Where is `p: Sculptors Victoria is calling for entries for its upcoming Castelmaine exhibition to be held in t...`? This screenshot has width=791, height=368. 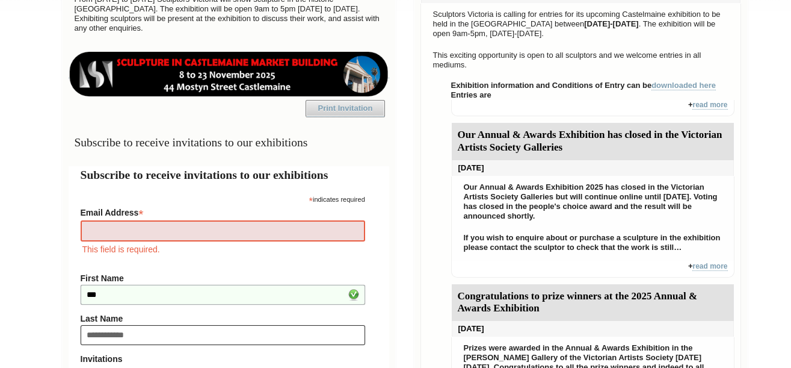
p: Sculptors Victoria is calling for entries for its upcoming Castelmaine exhibition to be held in t... is located at coordinates (581, 24).